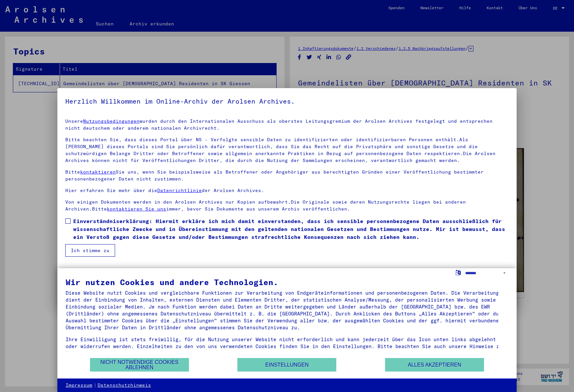 This screenshot has width=574, height=392. Describe the element at coordinates (287, 125) in the screenshot. I see `p: Unsere wurden durch den Internationalen Ausschuss als oberstes Leitungsgremium der Arolsen Archiv...` at that location.